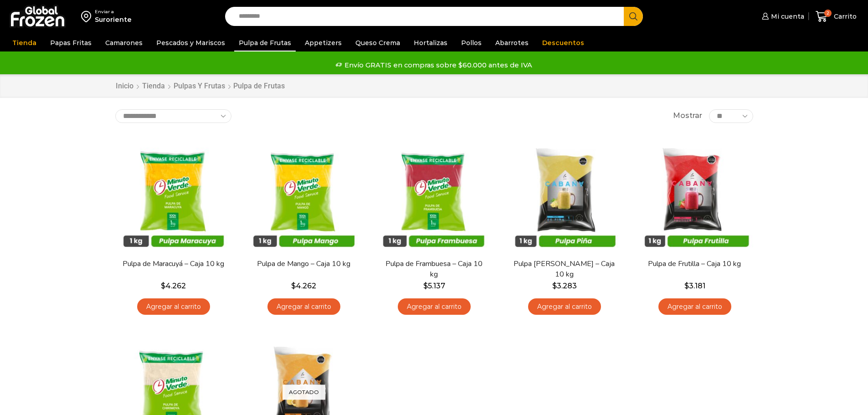  Describe the element at coordinates (304, 264) in the screenshot. I see `a: Pulpa de Mango – Caja 10 kg` at that location.